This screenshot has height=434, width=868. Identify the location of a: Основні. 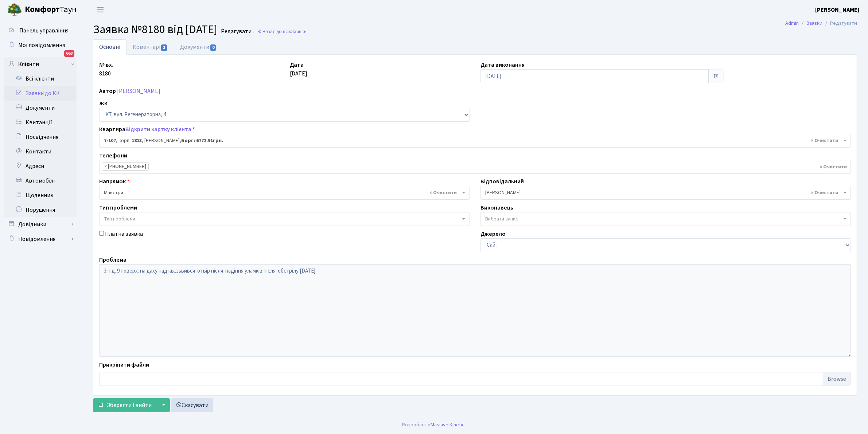
(110, 47).